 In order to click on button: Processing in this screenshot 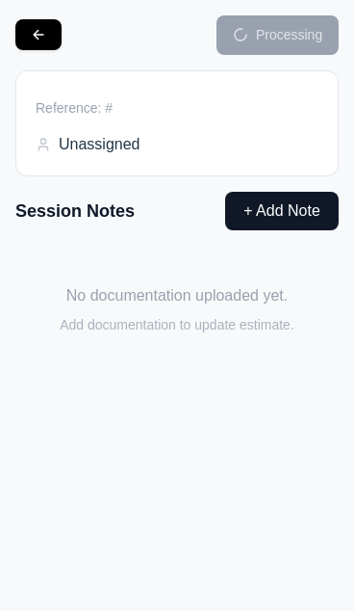, I will do `click(277, 35)`.